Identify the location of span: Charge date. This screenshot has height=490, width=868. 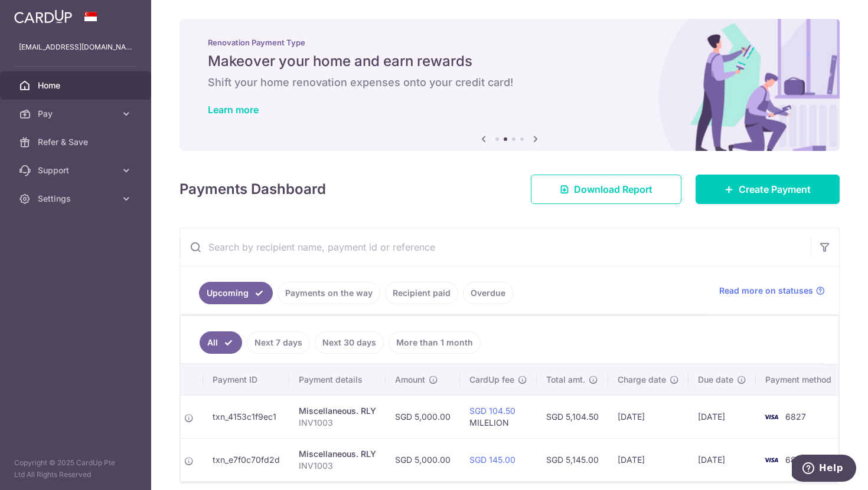
(642, 380).